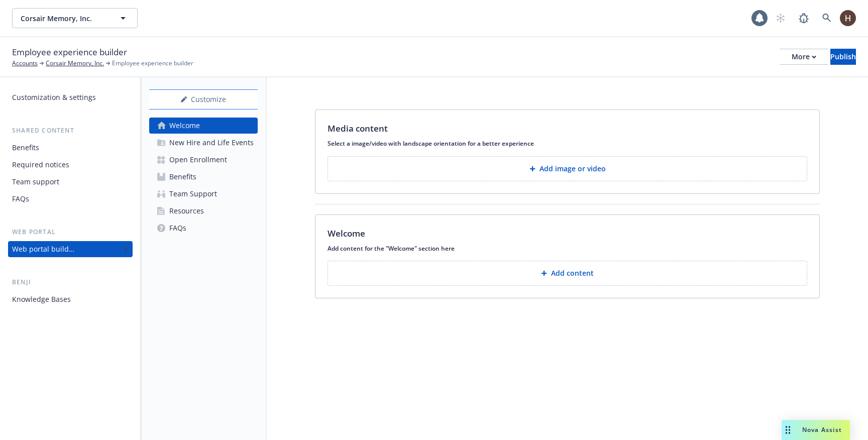  What do you see at coordinates (53, 98) in the screenshot?
I see `div: Customization & settings` at bounding box center [53, 98].